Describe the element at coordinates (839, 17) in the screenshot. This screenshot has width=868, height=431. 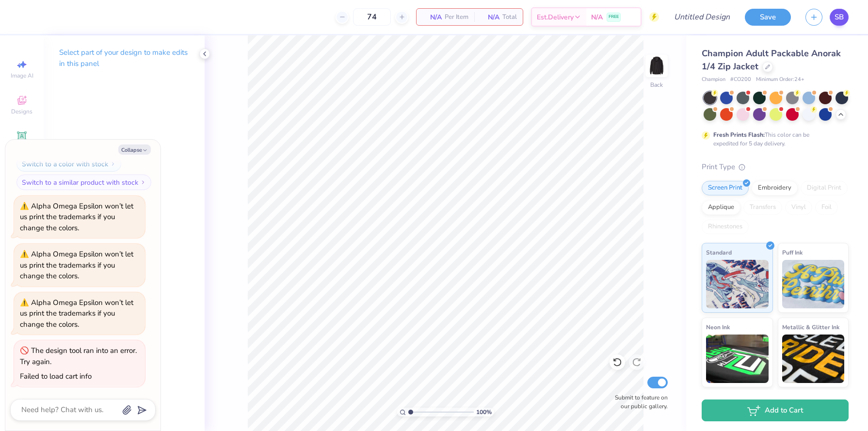
I see `a: SB` at that location.